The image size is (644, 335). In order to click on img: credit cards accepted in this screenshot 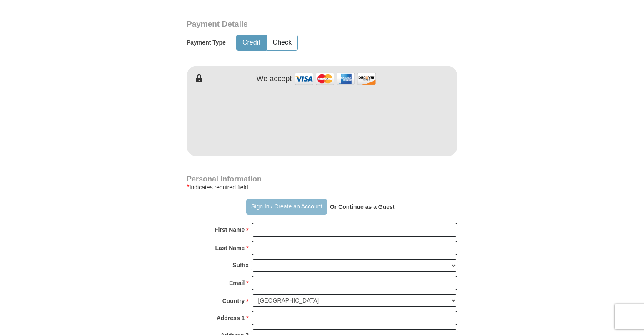, I will do `click(335, 79)`.